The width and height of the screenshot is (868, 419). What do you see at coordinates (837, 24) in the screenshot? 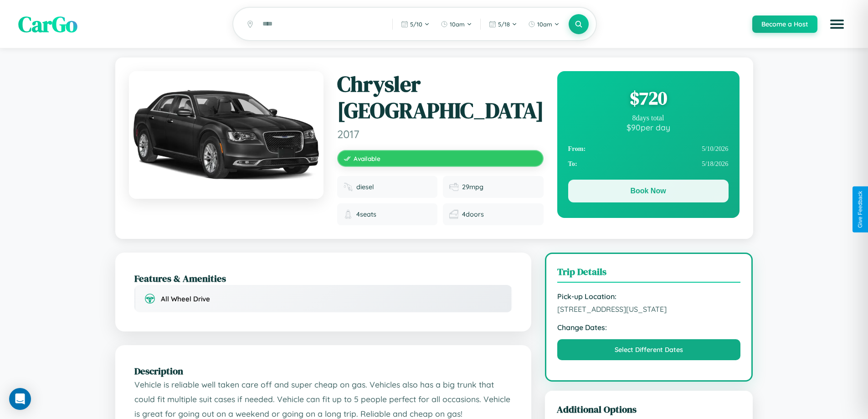
I see `button: Open menu` at bounding box center [837, 24].